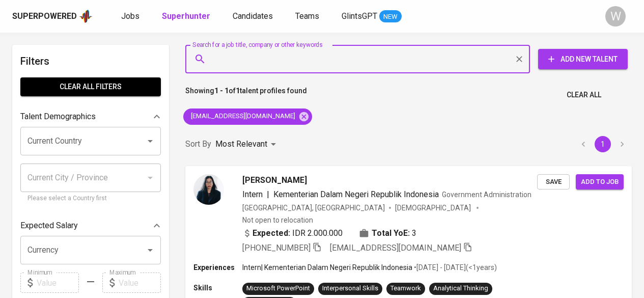 The width and height of the screenshot is (644, 298). What do you see at coordinates (615, 17) in the screenshot?
I see `div: W` at bounding box center [615, 17].